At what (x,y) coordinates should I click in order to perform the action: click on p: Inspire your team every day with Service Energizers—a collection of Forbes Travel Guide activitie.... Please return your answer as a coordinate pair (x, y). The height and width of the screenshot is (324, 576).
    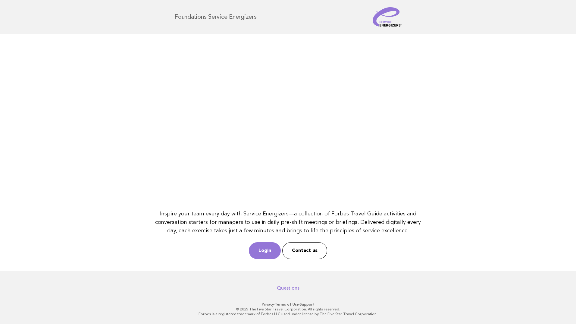
    Looking at the image, I should click on (288, 222).